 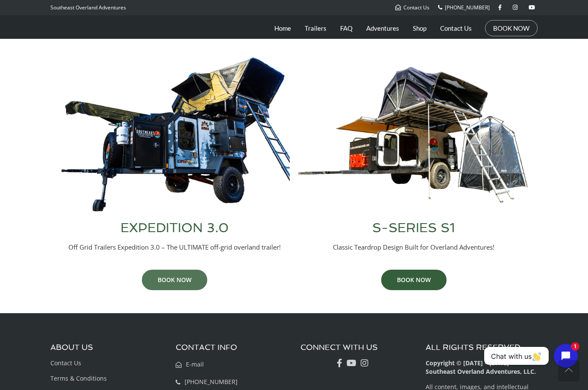 What do you see at coordinates (190, 364) in the screenshot?
I see `a: E-mail` at bounding box center [190, 364].